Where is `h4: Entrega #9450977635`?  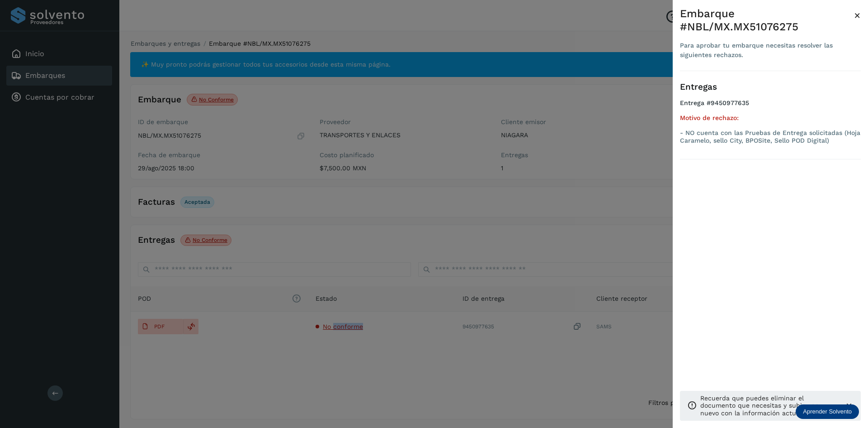 h4: Entrega #9450977635 is located at coordinates (771, 106).